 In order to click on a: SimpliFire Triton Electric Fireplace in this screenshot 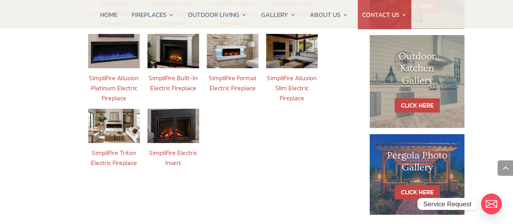, I will do `click(114, 158)`.